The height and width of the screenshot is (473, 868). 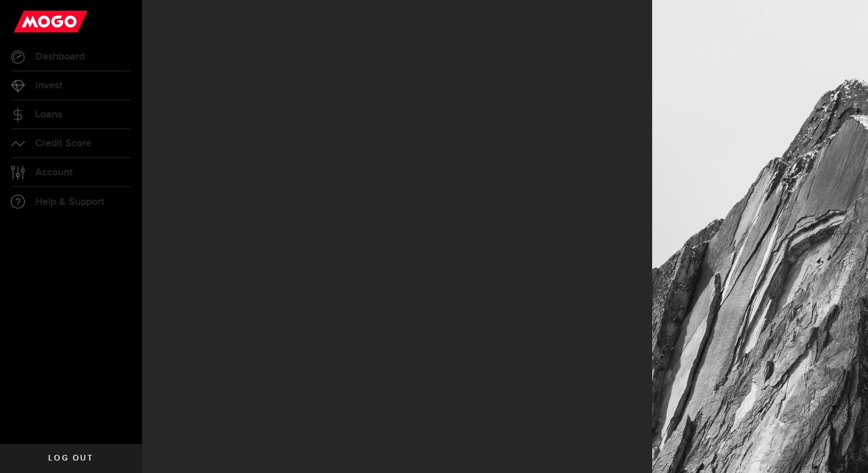 What do you see at coordinates (49, 86) in the screenshot?
I see `span: Invest` at bounding box center [49, 86].